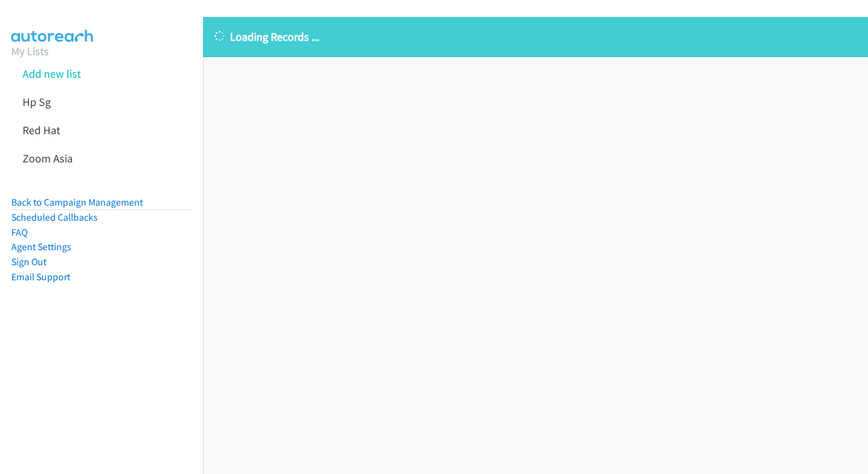 The width and height of the screenshot is (868, 474). Describe the element at coordinates (41, 130) in the screenshot. I see `a: Red Hat` at that location.